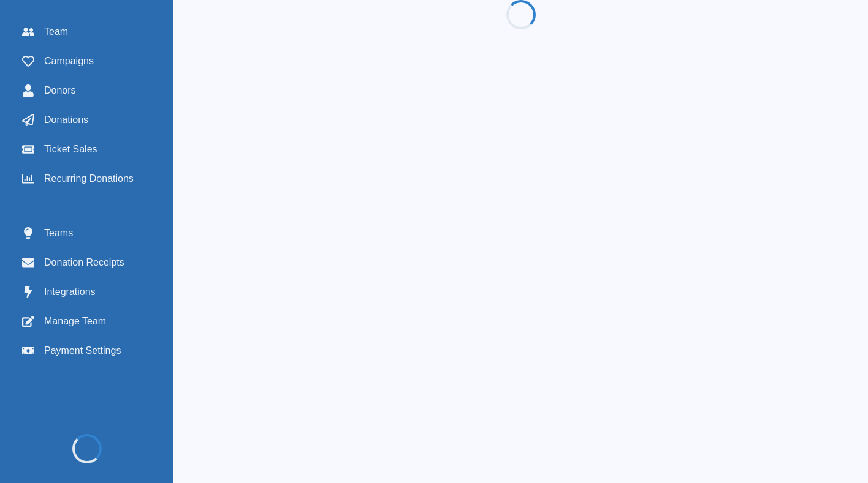  Describe the element at coordinates (86, 293) in the screenshot. I see `a: Integrations` at that location.